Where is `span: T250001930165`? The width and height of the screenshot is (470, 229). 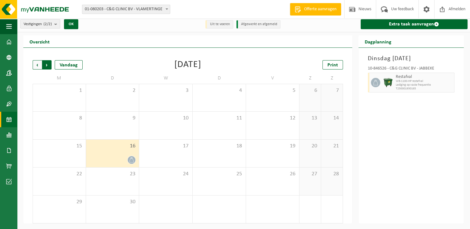 span: T250001930165 is located at coordinates (424, 89).